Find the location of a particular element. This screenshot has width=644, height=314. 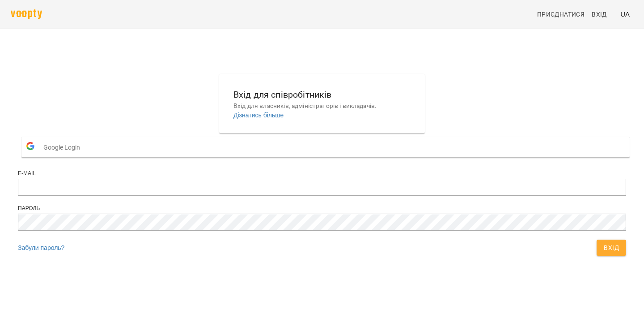

a: Дізнатись більше is located at coordinates (259, 115).